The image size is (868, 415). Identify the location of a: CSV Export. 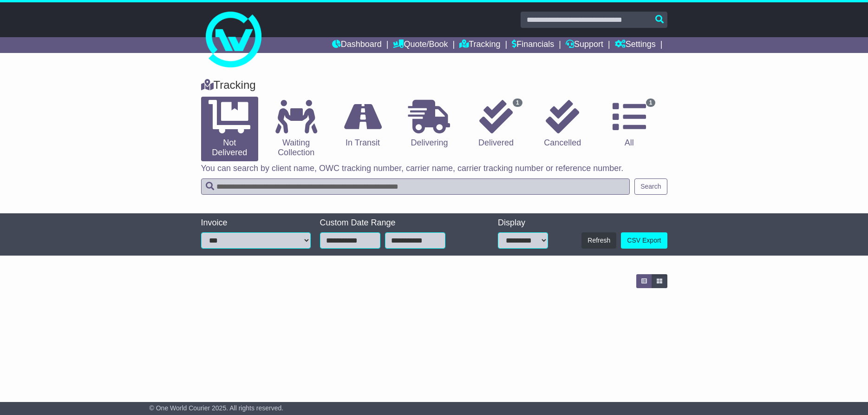
(643, 240).